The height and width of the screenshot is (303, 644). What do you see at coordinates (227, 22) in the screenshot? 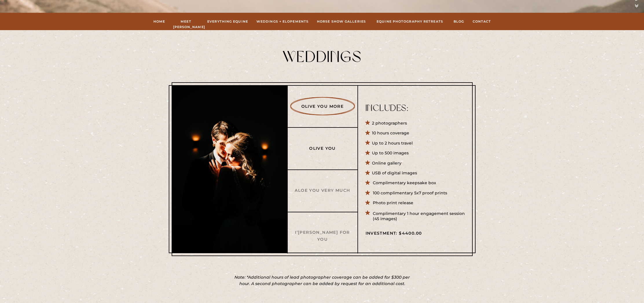
I see `nav: Everything Equine` at bounding box center [227, 22].